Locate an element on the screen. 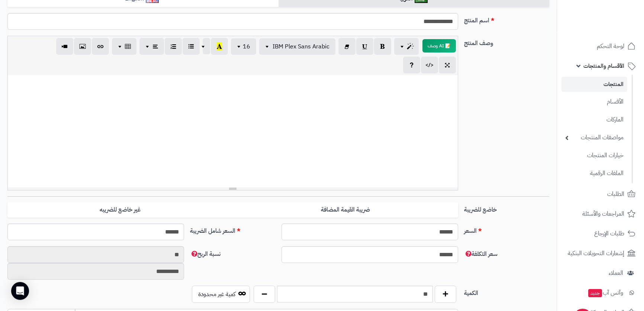 The height and width of the screenshot is (311, 644). span: الطلبات is located at coordinates (616, 194).